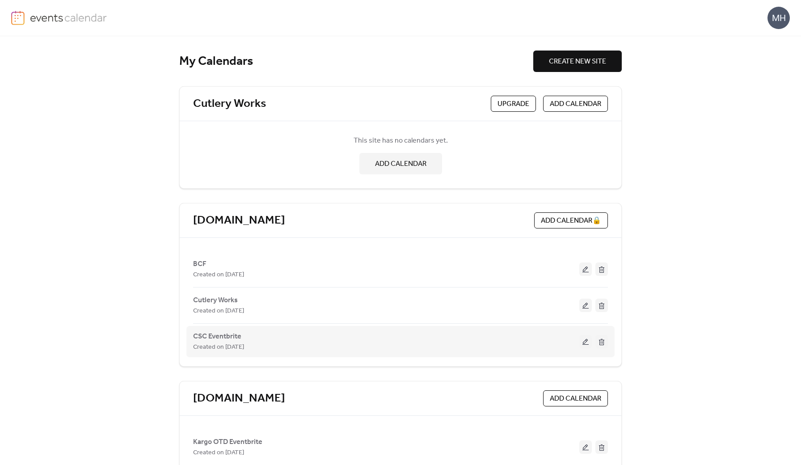 Image resolution: width=801 pixels, height=465 pixels. I want to click on div: MH, so click(779, 18).